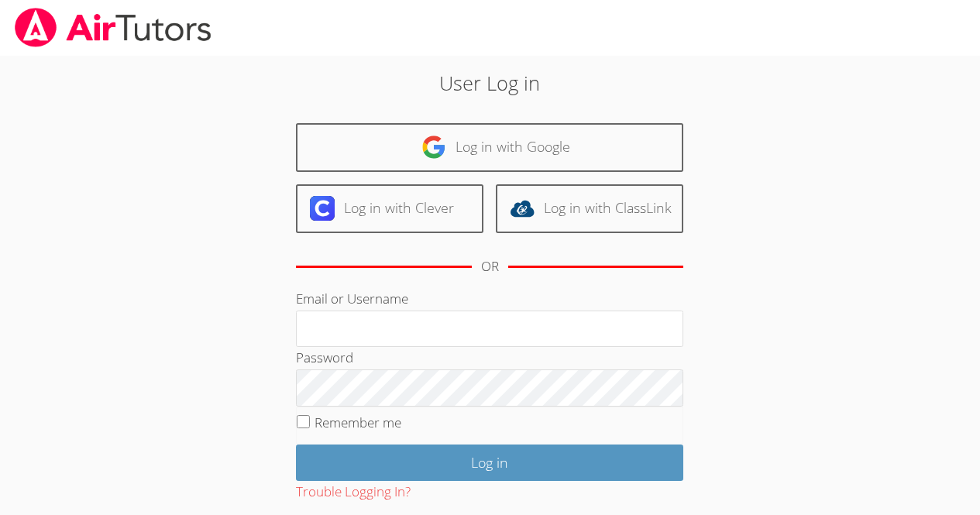 The height and width of the screenshot is (515, 980). What do you see at coordinates (490, 83) in the screenshot?
I see `h2: User Log in` at bounding box center [490, 83].